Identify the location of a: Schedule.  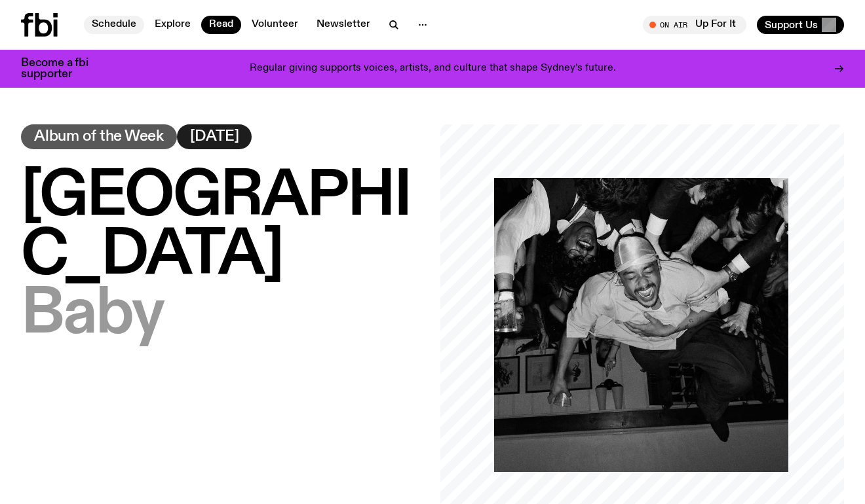
(114, 25).